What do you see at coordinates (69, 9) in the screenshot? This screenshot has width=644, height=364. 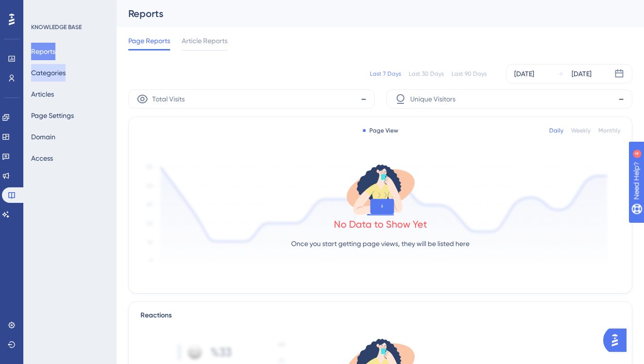 I see `div: 4` at bounding box center [69, 9].